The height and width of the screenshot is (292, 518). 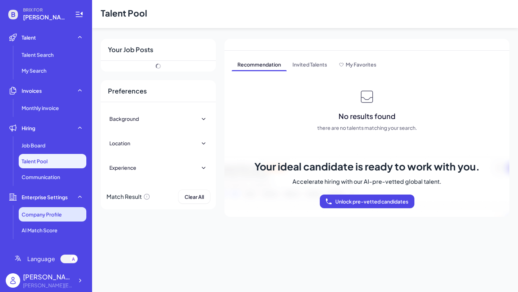 I want to click on img: user_logo.png, so click(x=13, y=281).